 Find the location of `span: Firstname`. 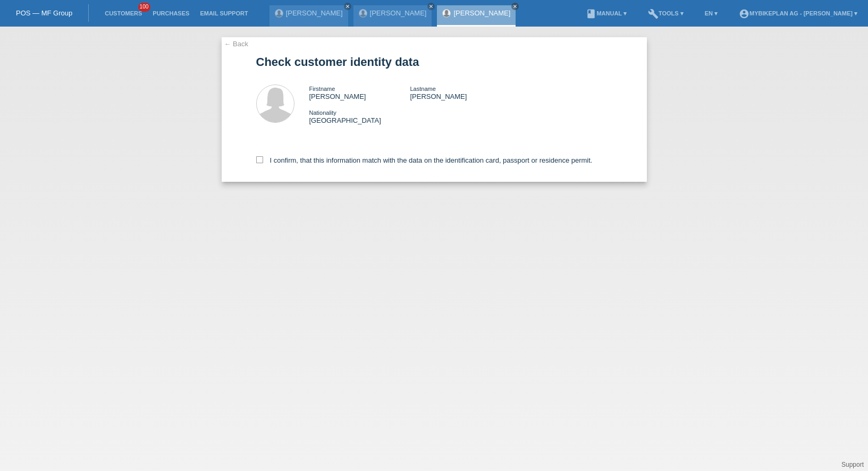

span: Firstname is located at coordinates (322, 89).